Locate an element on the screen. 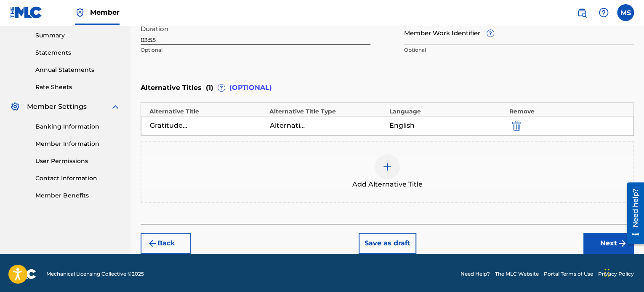 This screenshot has width=644, height=292. span: (OPTIONAL) is located at coordinates (250, 88).